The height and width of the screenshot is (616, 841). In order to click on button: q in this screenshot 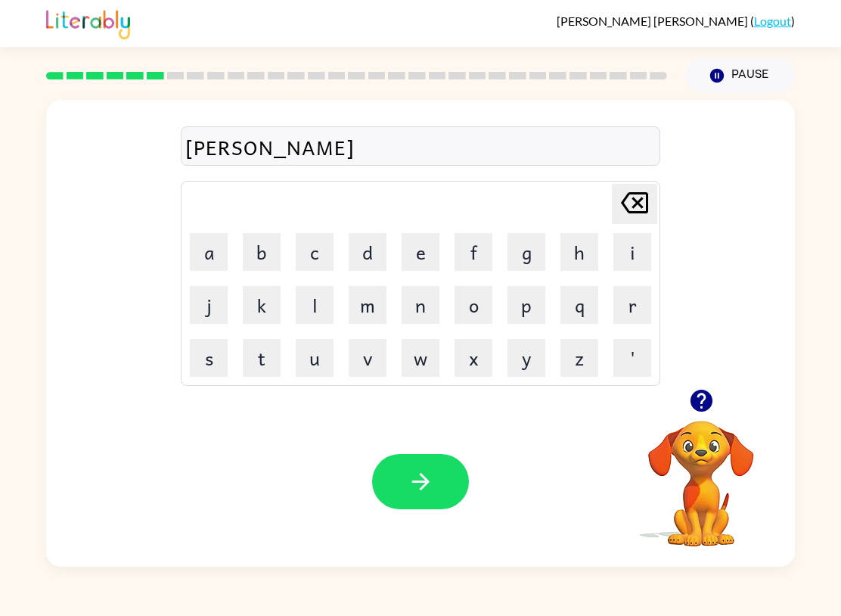, I will do `click(579, 305)`.